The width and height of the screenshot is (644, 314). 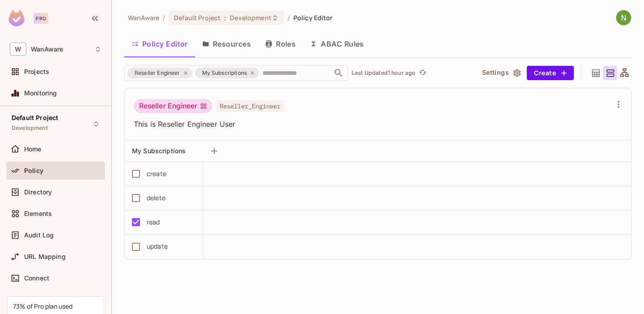 I want to click on div: read, so click(x=153, y=222).